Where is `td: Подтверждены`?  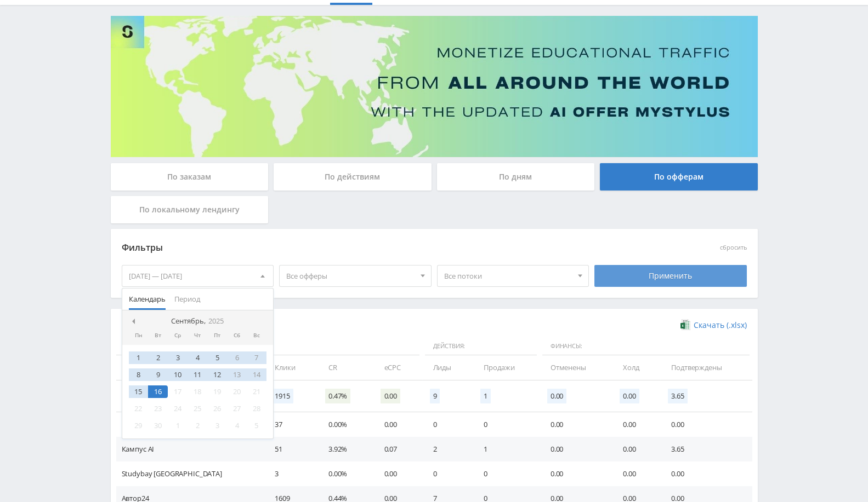 td: Подтверждены is located at coordinates (706, 368).